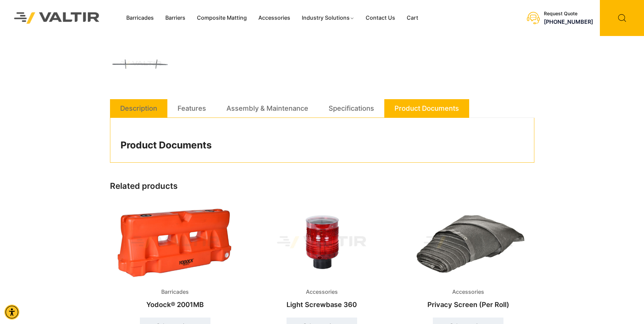  What do you see at coordinates (140, 18) in the screenshot?
I see `a: Barricades` at bounding box center [140, 18].